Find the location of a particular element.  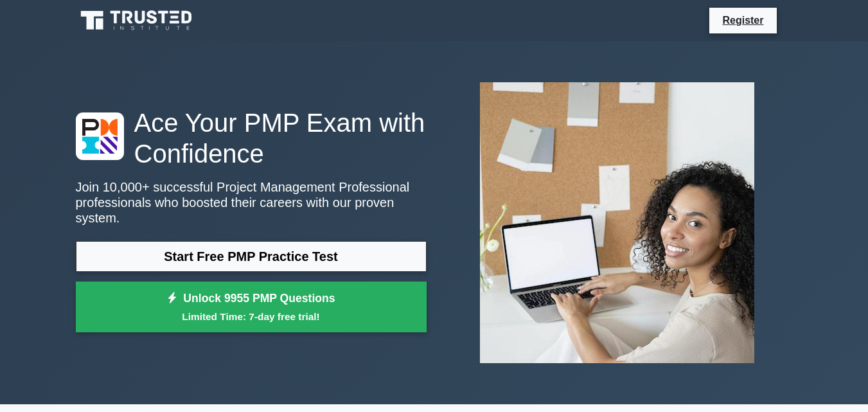

h1: Ace Your PMP Exam with Confidence is located at coordinates (252, 138).